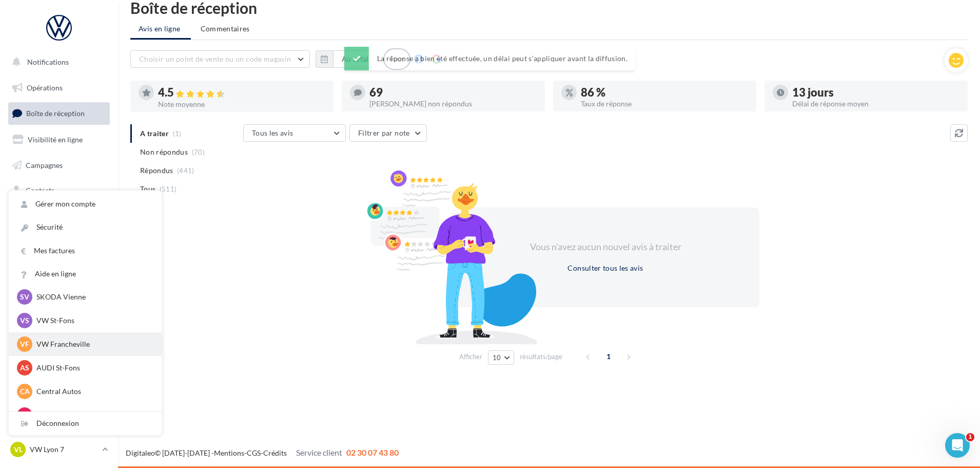 The height and width of the screenshot is (468, 980). Describe the element at coordinates (59, 113) in the screenshot. I see `a: Boîte de réception` at that location.